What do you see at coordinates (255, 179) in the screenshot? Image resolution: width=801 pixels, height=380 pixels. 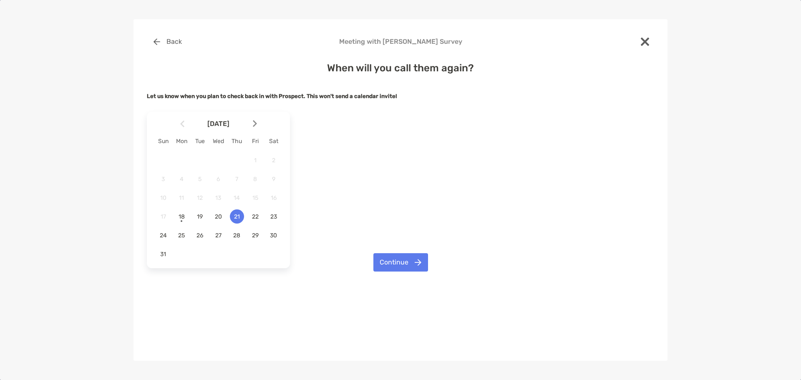 I see `span: 8` at bounding box center [255, 179].